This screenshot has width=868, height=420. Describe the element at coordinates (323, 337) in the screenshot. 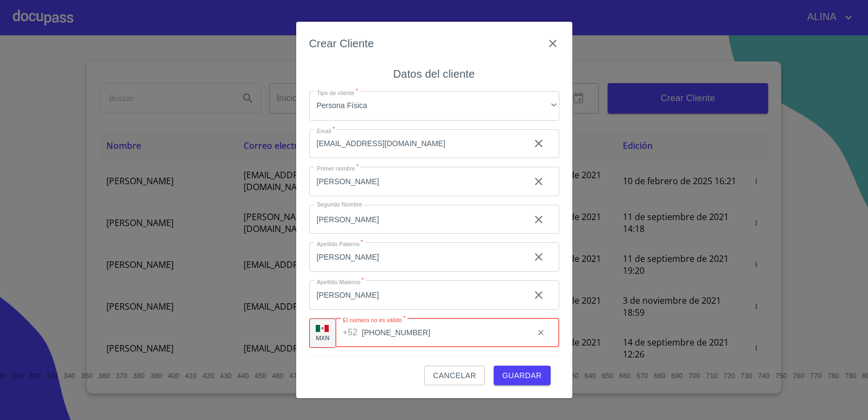

I see `p: MXN` at that location.